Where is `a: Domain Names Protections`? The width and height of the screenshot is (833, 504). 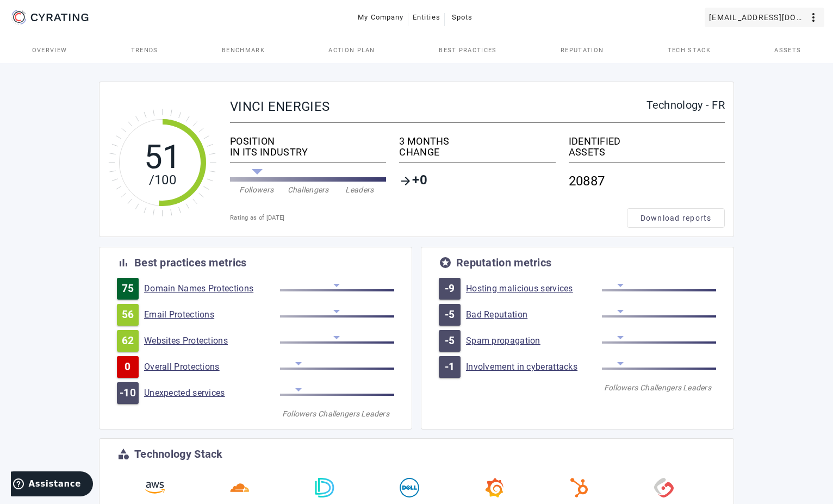
a: Domain Names Protections is located at coordinates (212, 289).